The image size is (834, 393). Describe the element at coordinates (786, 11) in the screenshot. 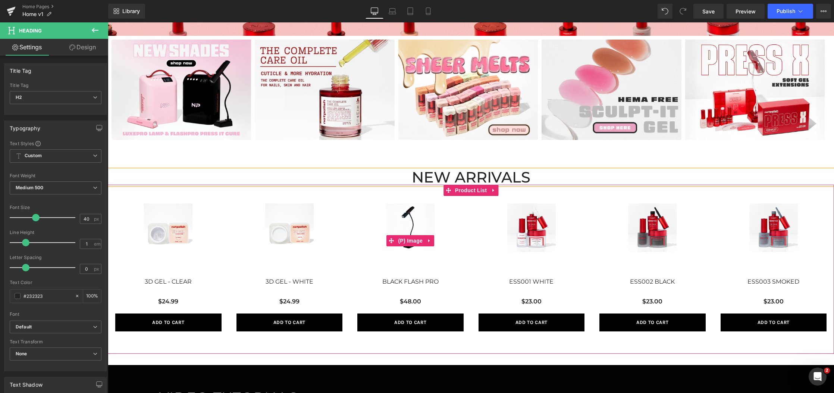

I see `span: Publish` at that location.